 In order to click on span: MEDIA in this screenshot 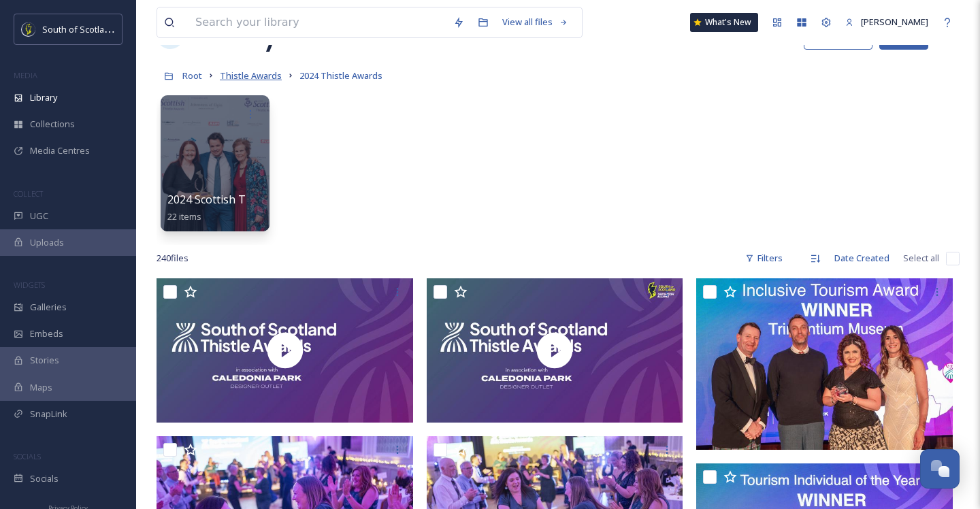, I will do `click(25, 75)`.